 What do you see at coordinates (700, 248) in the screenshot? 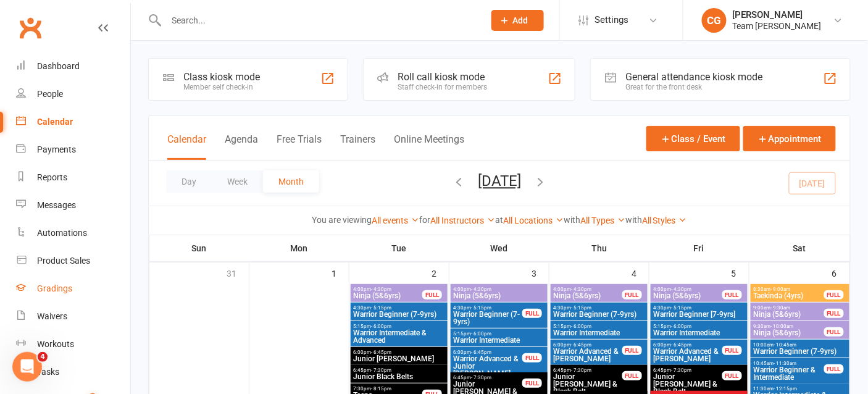
I see `th: Fri` at bounding box center [700, 248].